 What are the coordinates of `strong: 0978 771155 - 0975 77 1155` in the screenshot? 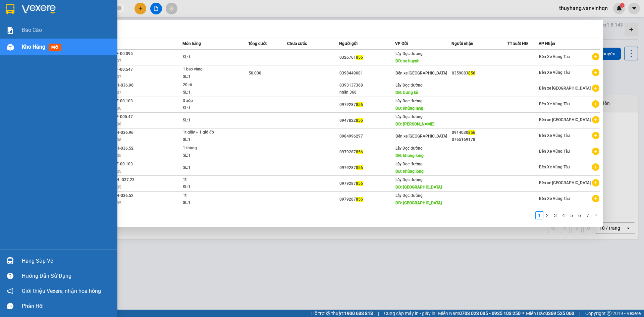 It's located at (65, 46).